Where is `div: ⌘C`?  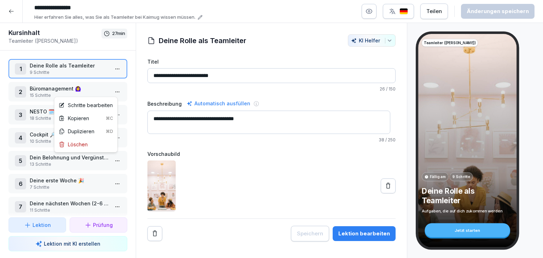
div: ⌘C is located at coordinates (109, 118).